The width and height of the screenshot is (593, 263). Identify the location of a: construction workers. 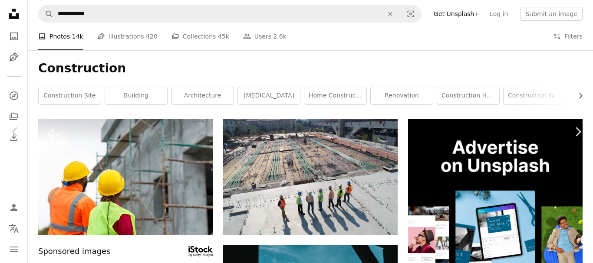
(534, 96).